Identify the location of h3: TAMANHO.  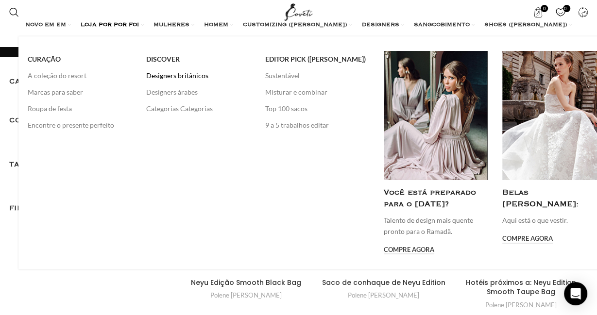
(87, 167).